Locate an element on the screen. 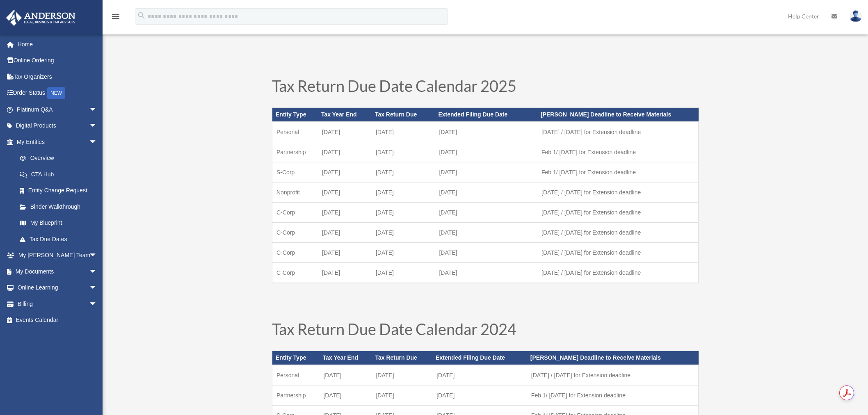  td: S-Corp is located at coordinates (295, 172).